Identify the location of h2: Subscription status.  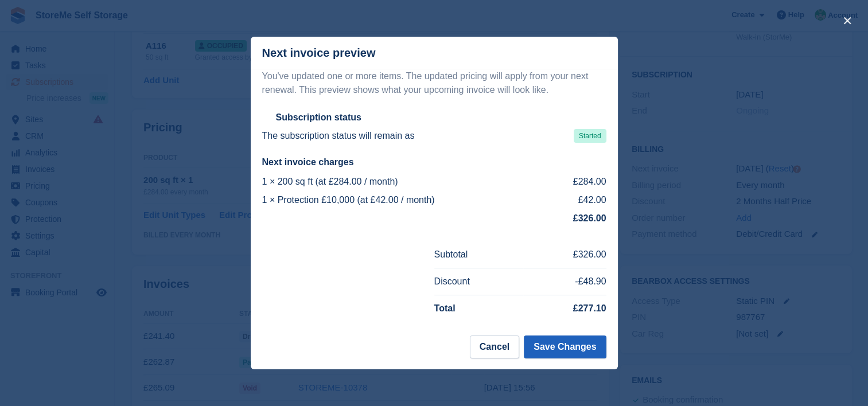
(319, 117).